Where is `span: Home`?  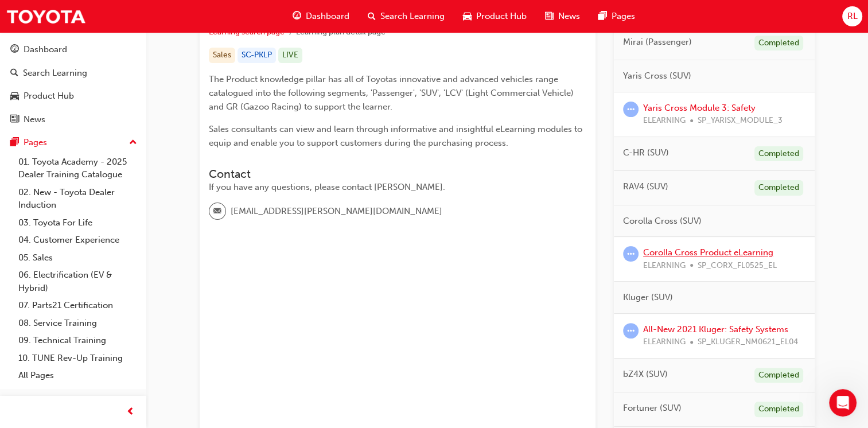 span: Home is located at coordinates (57, 355).